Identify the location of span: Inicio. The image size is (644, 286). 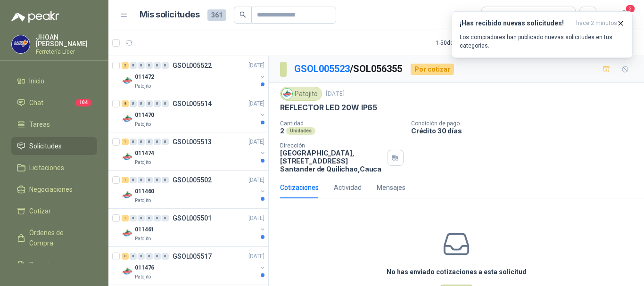
(37, 81).